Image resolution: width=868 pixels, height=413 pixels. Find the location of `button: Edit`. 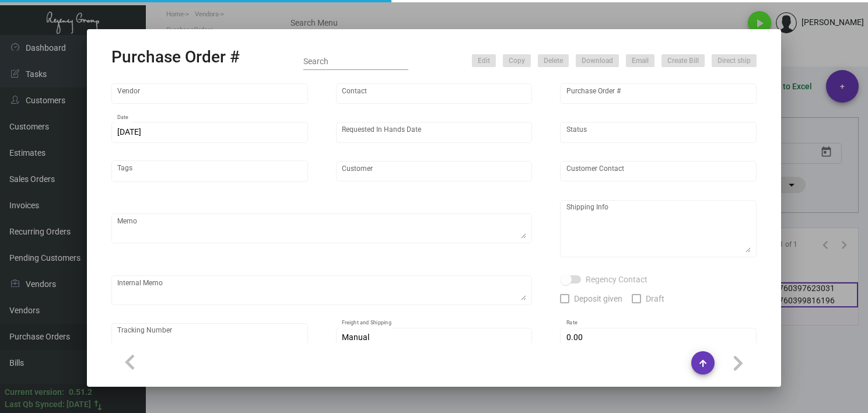

button: Edit is located at coordinates (484, 61).